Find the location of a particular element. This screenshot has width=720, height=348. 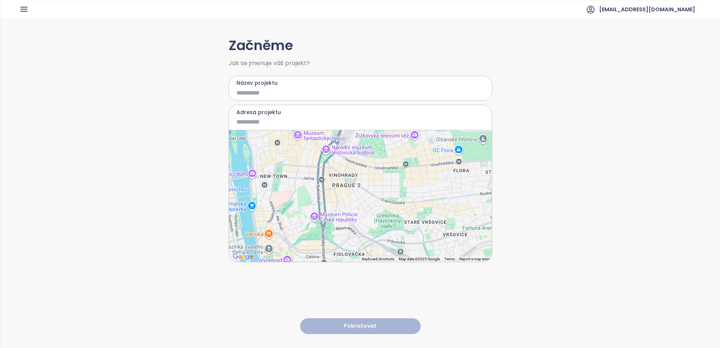

label: Adresa projektu is located at coordinates (360, 112).